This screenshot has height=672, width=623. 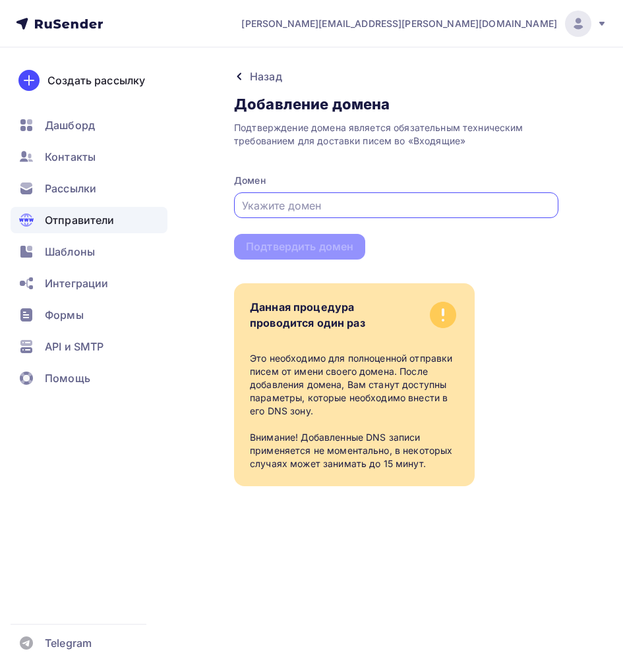 I want to click on a: Шаблоны, so click(x=89, y=251).